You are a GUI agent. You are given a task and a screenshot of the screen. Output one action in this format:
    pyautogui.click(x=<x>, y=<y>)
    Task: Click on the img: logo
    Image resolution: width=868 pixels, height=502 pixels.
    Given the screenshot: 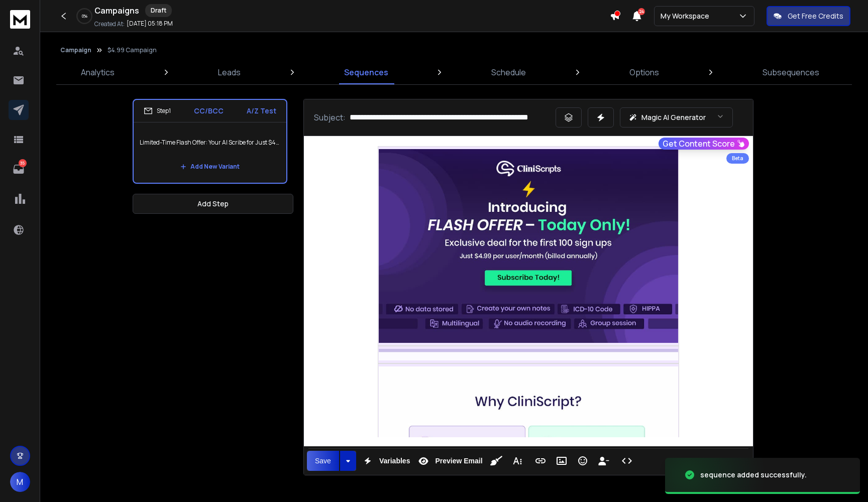 What is the action you would take?
    pyautogui.click(x=20, y=19)
    